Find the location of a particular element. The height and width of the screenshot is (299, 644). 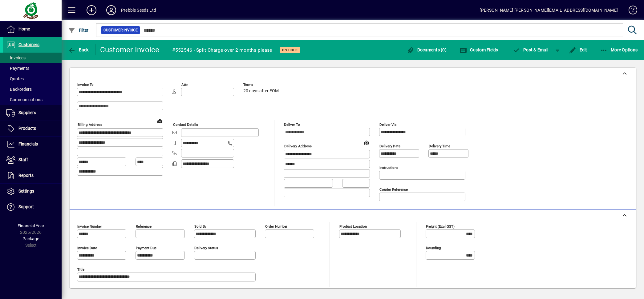

mat-label: Attn is located at coordinates (185, 85).